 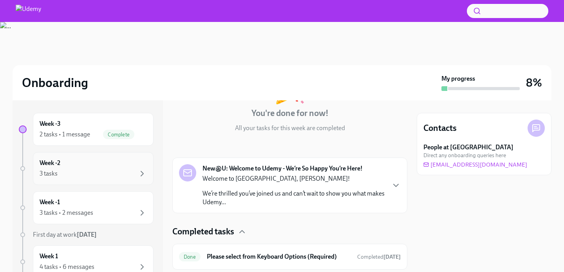 I want to click on img: Udemy, so click(x=28, y=11).